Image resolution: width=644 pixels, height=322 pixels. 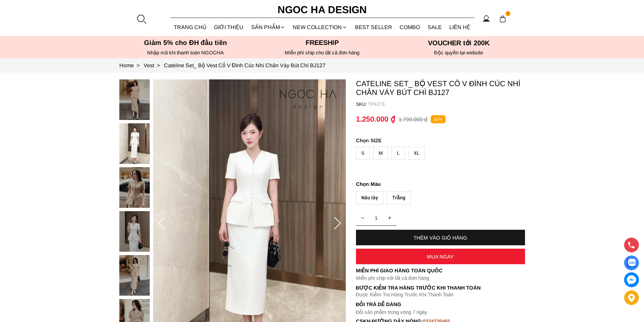 What do you see at coordinates (631, 263) in the screenshot?
I see `img: Display image` at bounding box center [631, 263].